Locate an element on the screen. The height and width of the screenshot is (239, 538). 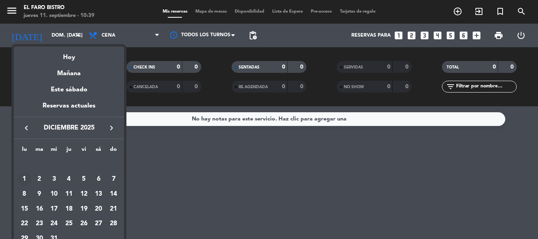
div: Reservas actuales is located at coordinates (69, 109).